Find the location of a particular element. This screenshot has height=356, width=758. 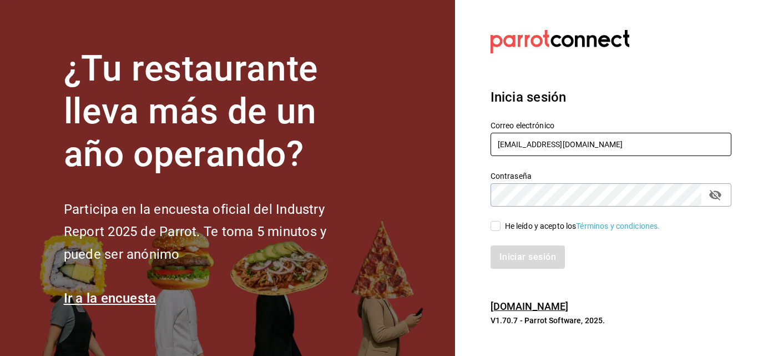

div: He leído y acepto los is located at coordinates (583, 226).